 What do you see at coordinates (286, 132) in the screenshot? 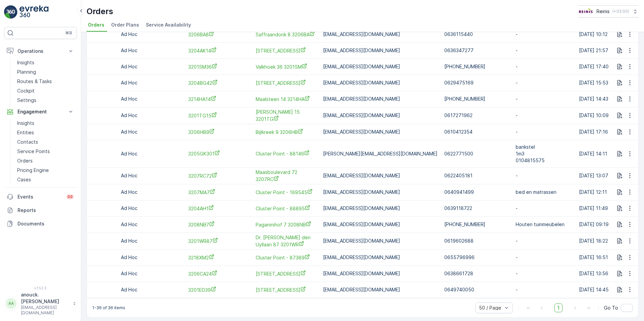
I see `a: Bijlkreek 9 3206HB` at bounding box center [286, 132].